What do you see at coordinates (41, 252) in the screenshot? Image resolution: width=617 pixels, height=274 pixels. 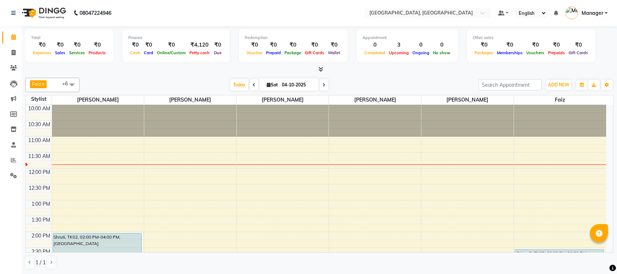 I see `div: 2:30 PM` at bounding box center [41, 252].